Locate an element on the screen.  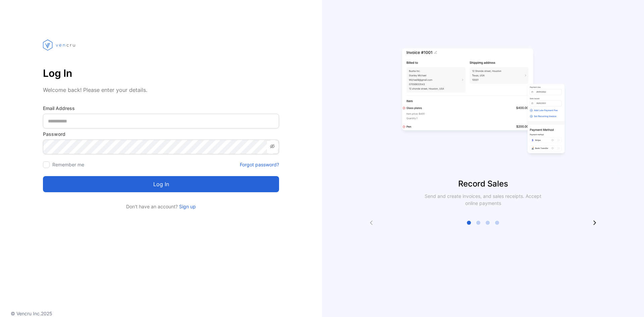
a: Forgot password? is located at coordinates (259, 164).